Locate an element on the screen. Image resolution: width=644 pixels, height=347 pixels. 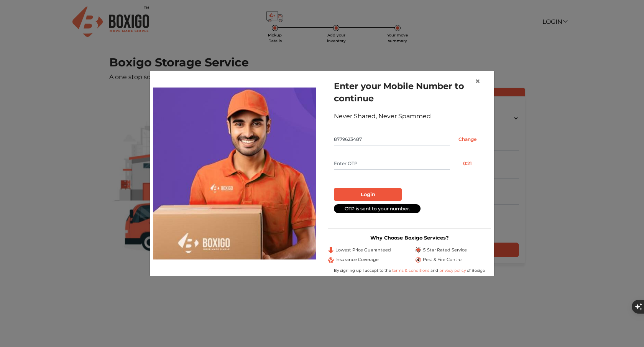
div: OTP is sent to your number. is located at coordinates (377, 208).